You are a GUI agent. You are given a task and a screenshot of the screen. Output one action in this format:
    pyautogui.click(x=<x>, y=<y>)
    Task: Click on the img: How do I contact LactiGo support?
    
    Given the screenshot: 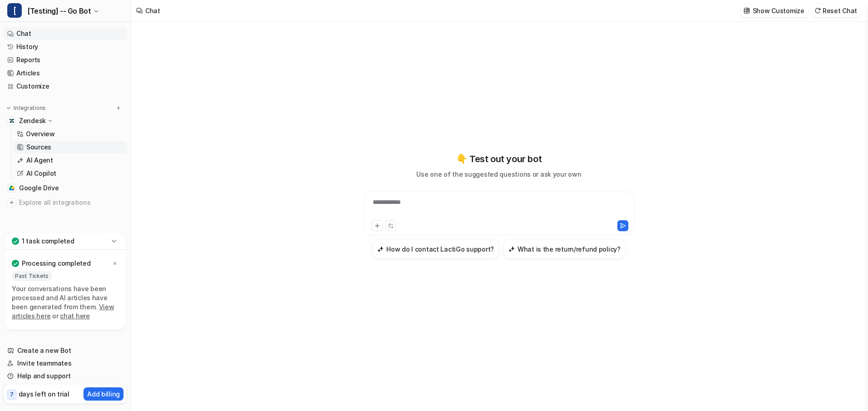 What is the action you would take?
    pyautogui.click(x=381, y=248)
    